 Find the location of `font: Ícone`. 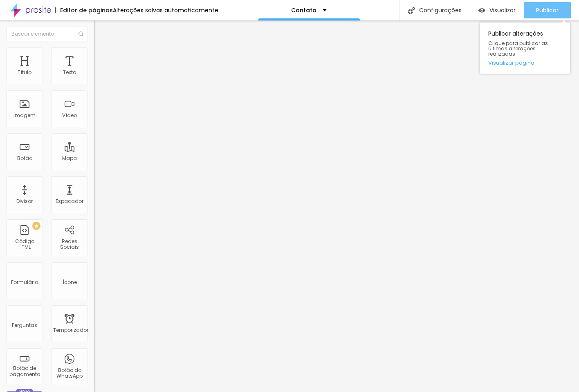

font: Ícone is located at coordinates (70, 287).